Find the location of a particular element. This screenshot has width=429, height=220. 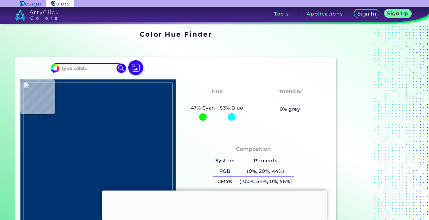

h3: Applications is located at coordinates (325, 14).